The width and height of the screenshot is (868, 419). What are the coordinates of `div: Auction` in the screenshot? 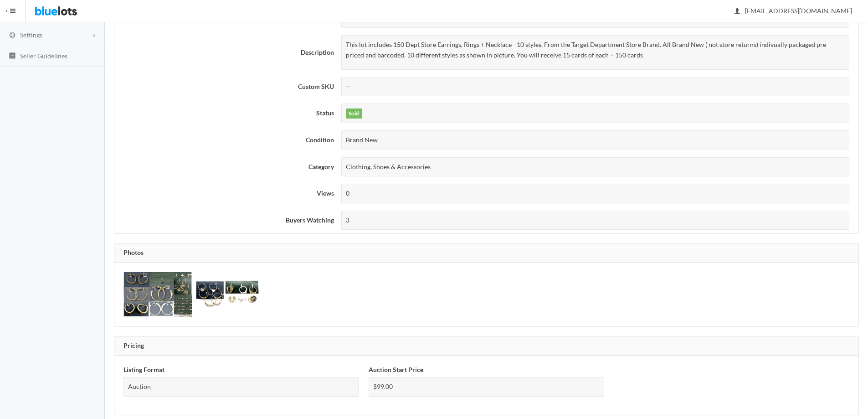 It's located at (241, 387).